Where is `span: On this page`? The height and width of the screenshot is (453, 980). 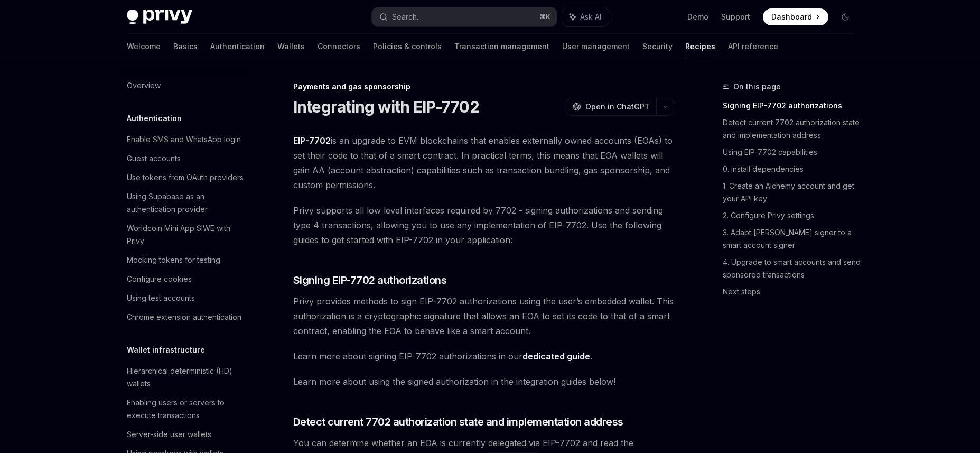 span: On this page is located at coordinates (757, 86).